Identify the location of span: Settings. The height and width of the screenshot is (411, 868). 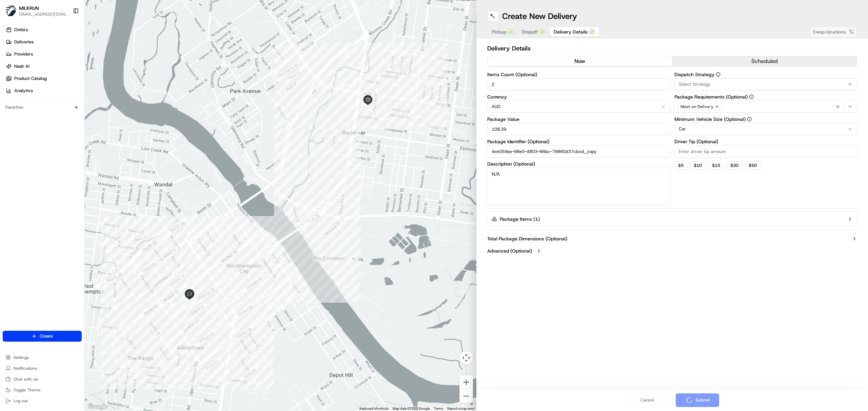
(21, 358).